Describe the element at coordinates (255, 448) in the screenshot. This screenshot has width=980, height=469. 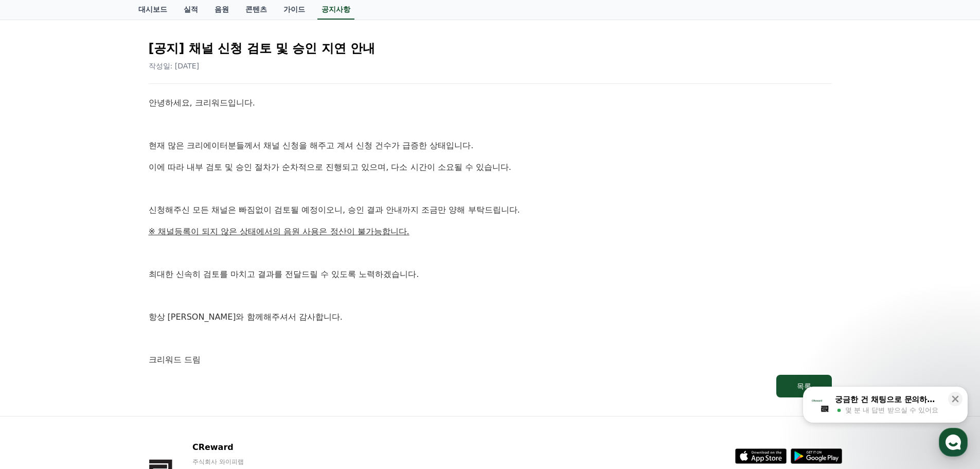
I see `p: CReward` at that location.